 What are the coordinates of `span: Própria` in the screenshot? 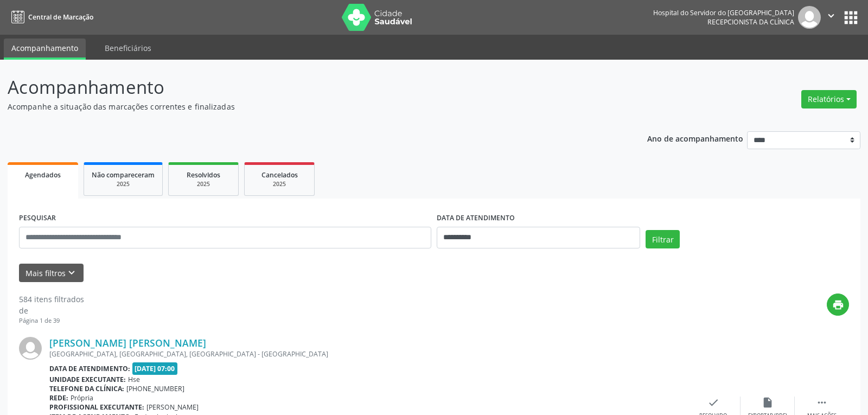 It's located at (82, 398).